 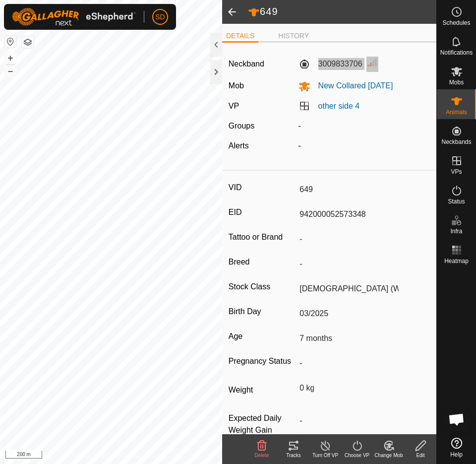 What do you see at coordinates (456, 53) in the screenshot?
I see `span: Notifications` at bounding box center [456, 53].